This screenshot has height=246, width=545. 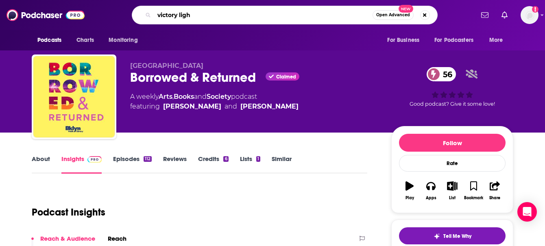 I want to click on div: Rate, so click(x=452, y=163).